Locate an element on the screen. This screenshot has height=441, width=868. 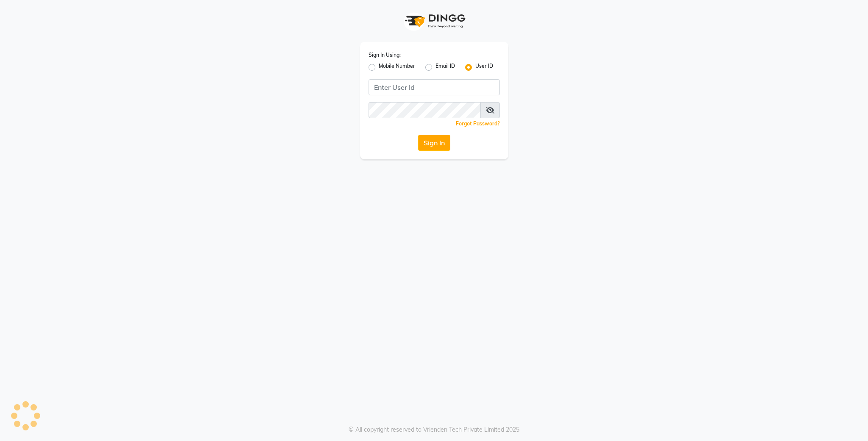
a: Forgot Password? is located at coordinates (478, 124).